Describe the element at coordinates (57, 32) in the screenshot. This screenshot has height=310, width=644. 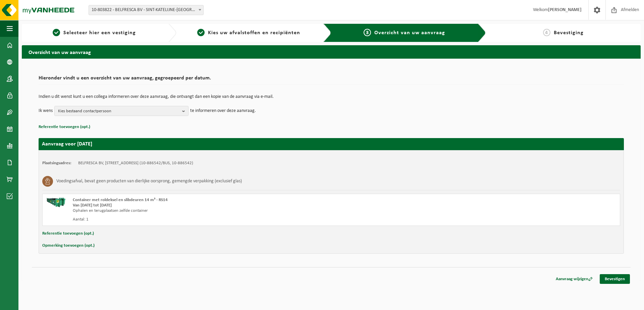
I see `span: 1` at that location.